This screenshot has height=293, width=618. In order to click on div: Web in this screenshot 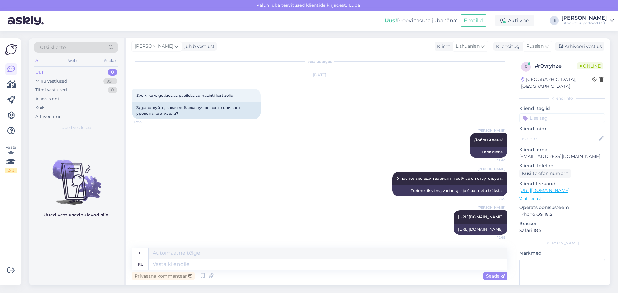, I will do `click(72, 61)`.